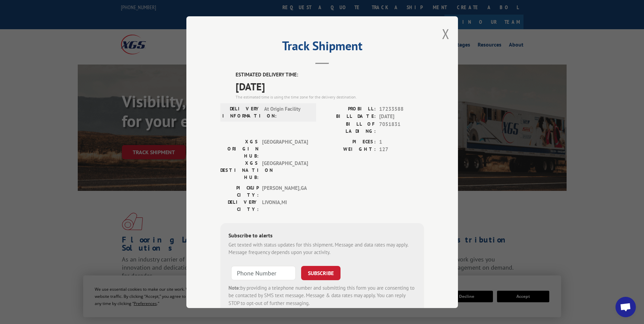  Describe the element at coordinates (239, 191) in the screenshot. I see `label: PICKUP CITY:` at that location.